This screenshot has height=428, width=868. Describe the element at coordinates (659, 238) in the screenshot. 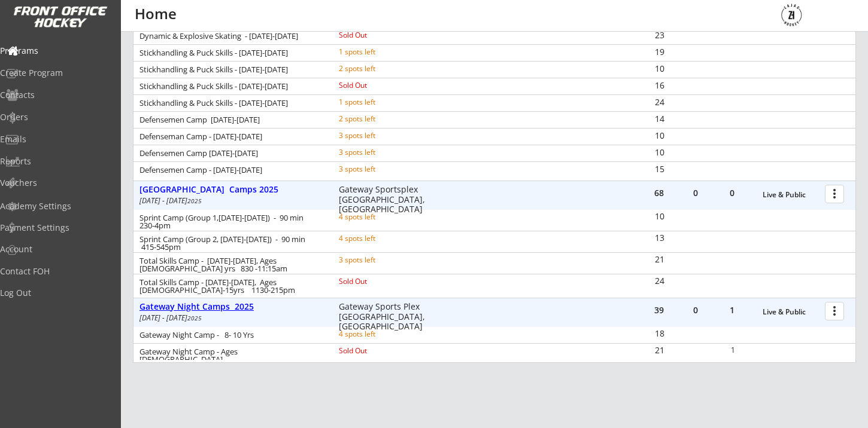

I see `div: 13` at that location.